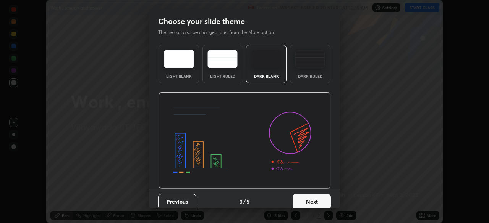 The height and width of the screenshot is (223, 489). I want to click on button: Next, so click(312, 202).